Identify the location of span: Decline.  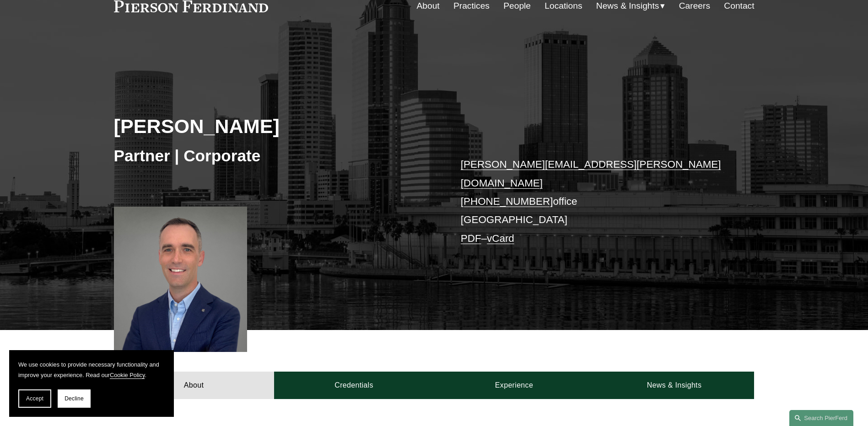
(74, 398).